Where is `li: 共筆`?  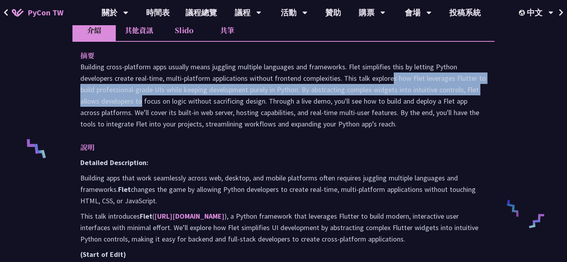
li: 共筆 is located at coordinates (227, 30).